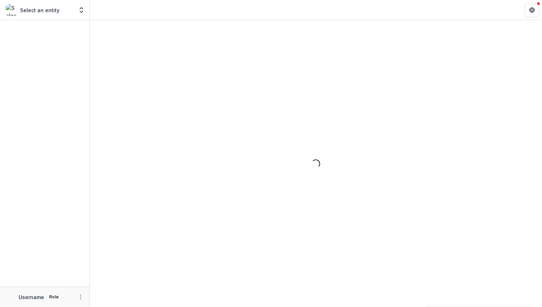 The image size is (542, 307). What do you see at coordinates (31, 297) in the screenshot?
I see `p: Username` at bounding box center [31, 297].